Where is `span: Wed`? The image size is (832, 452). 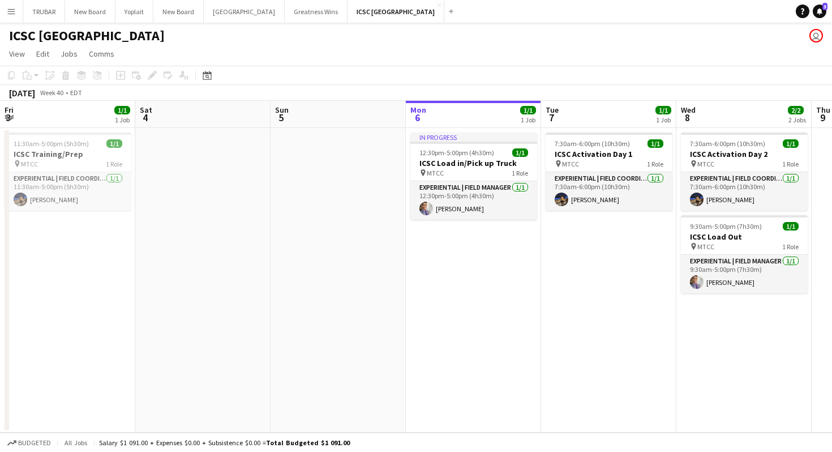 span: Wed is located at coordinates (689, 110).